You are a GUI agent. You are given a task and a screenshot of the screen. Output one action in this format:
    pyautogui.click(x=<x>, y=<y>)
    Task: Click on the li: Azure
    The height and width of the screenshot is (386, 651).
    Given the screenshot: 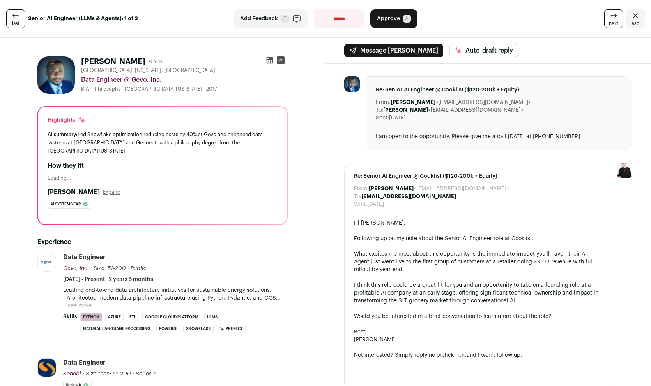 What is the action you would take?
    pyautogui.click(x=114, y=318)
    